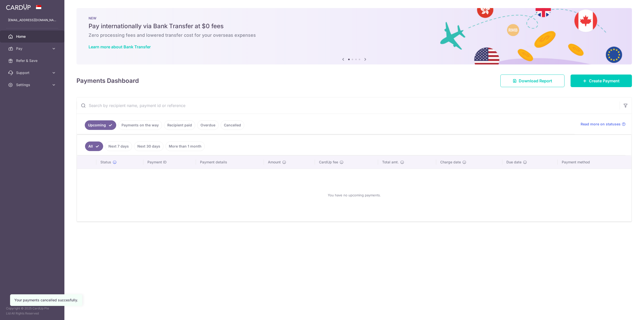 The height and width of the screenshot is (320, 644). I want to click on img: Bank transfer banner, so click(354, 36).